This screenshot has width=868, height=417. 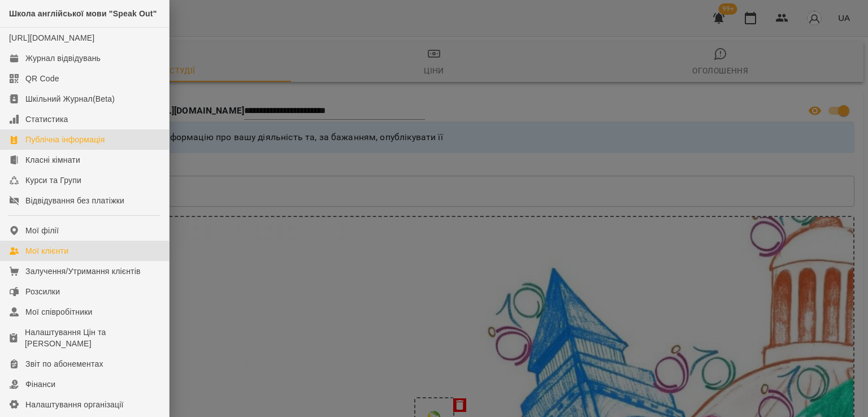 I want to click on div: Курси та Групи, so click(x=53, y=180).